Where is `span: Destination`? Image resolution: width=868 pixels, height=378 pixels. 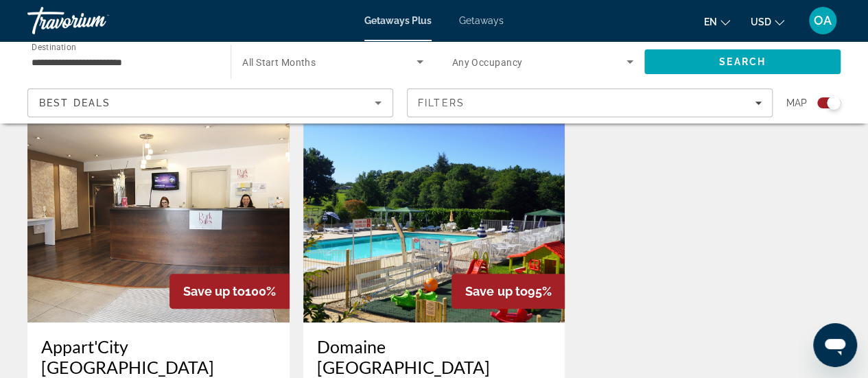
span: Destination is located at coordinates (54, 47).